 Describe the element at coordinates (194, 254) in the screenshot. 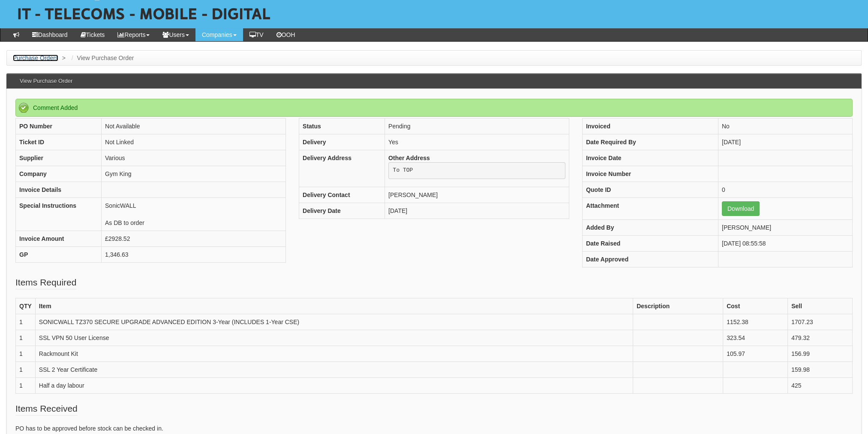

I see `td: 1,346.63` at that location.